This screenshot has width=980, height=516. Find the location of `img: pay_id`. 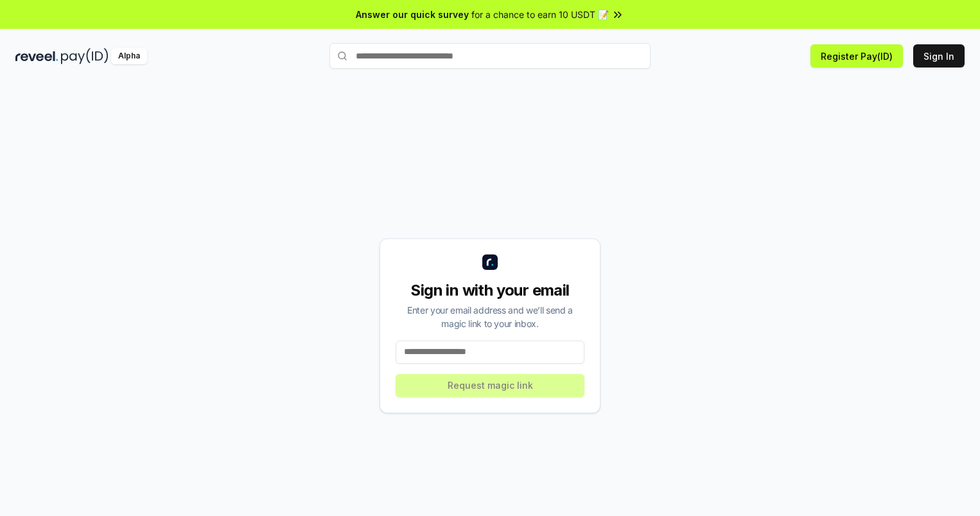

img: pay_id is located at coordinates (84, 56).